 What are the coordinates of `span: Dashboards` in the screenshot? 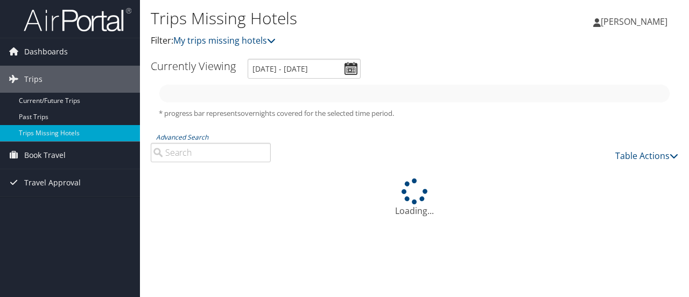 It's located at (46, 52).